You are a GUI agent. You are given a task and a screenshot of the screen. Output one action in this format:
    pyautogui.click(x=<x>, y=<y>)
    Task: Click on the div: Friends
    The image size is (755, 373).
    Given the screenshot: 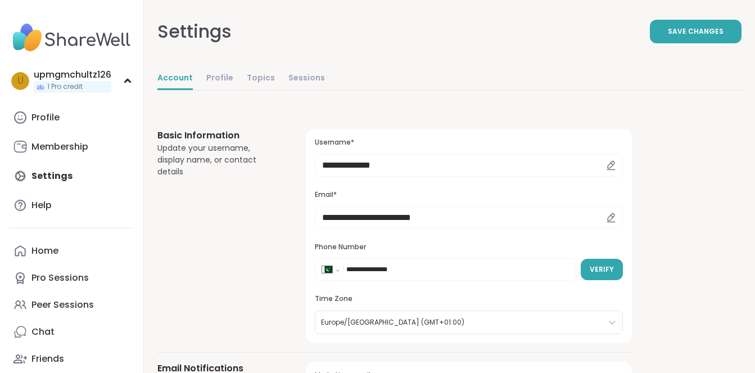 What is the action you would take?
    pyautogui.click(x=48, y=359)
    